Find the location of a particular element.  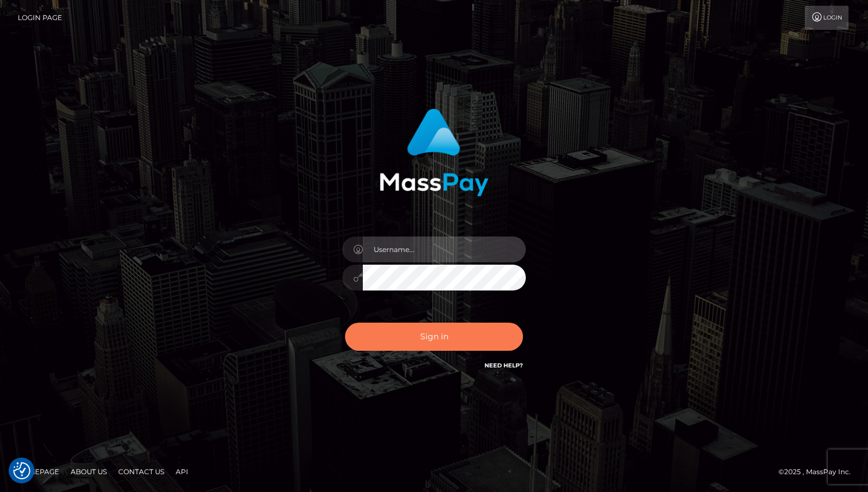

a: Login Page is located at coordinates (40, 18).